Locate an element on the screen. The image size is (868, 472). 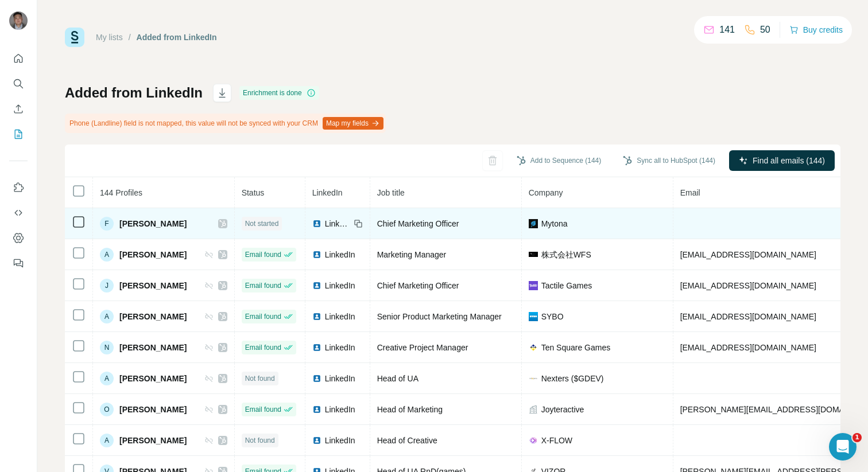
span: Company is located at coordinates (546, 193).